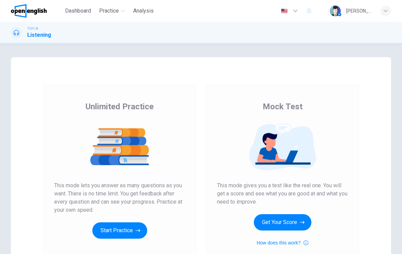  What do you see at coordinates (335, 11) in the screenshot?
I see `img: Profile picture` at bounding box center [335, 11].